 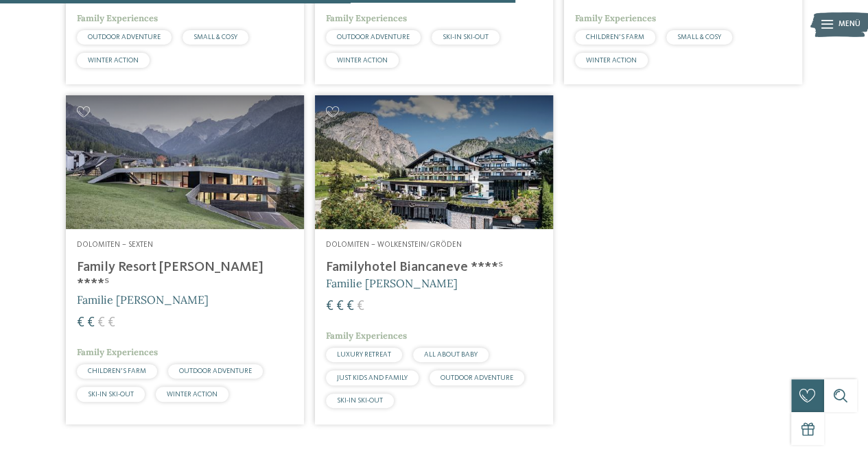 I want to click on a: Familienhotels gesucht? Hier findet ihr die besten! Dolomiten – Wolkenstein/Gröden Familyhotel Bi..., so click(x=434, y=260).